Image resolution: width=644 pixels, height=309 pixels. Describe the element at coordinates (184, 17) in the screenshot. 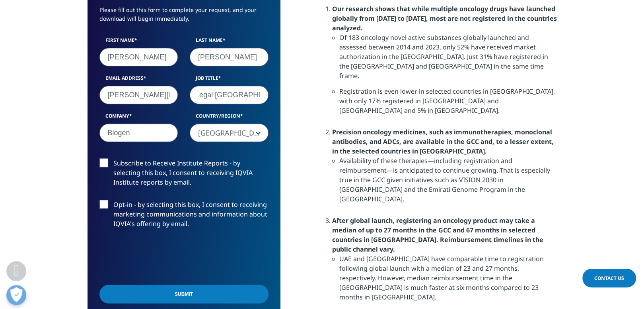

I see `p: Please fill out this form to complete your request, and your download will begin immediately.` at that location.